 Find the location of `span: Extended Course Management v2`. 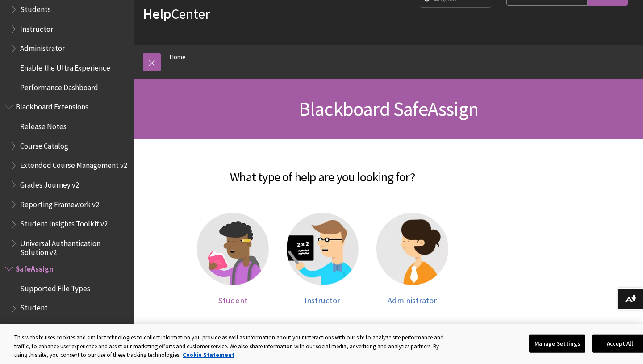

span: Extended Course Management v2 is located at coordinates (73, 164).